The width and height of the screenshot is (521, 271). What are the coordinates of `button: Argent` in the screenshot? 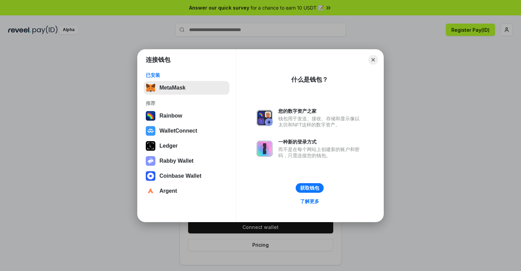 It's located at (186, 191).